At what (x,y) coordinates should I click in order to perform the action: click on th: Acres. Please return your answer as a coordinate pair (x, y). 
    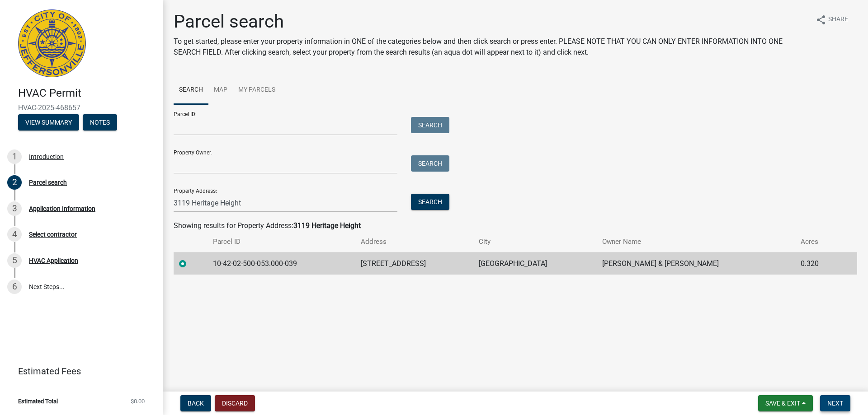
    Looking at the image, I should click on (818, 241).